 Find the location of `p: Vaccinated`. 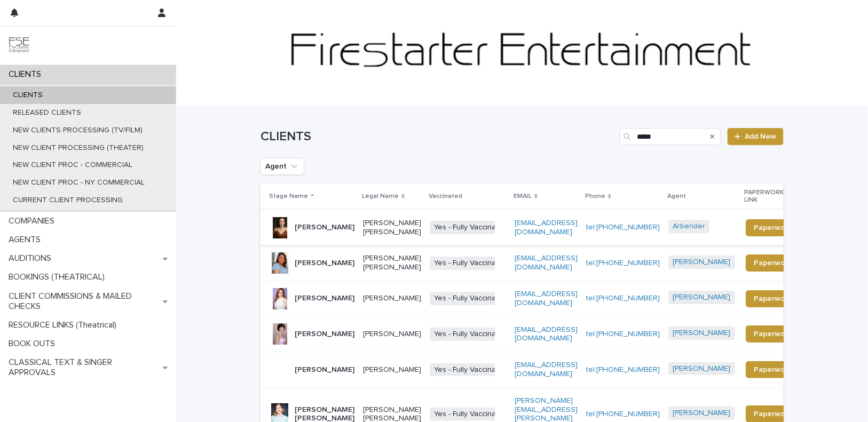

p: Vaccinated is located at coordinates (445, 196).